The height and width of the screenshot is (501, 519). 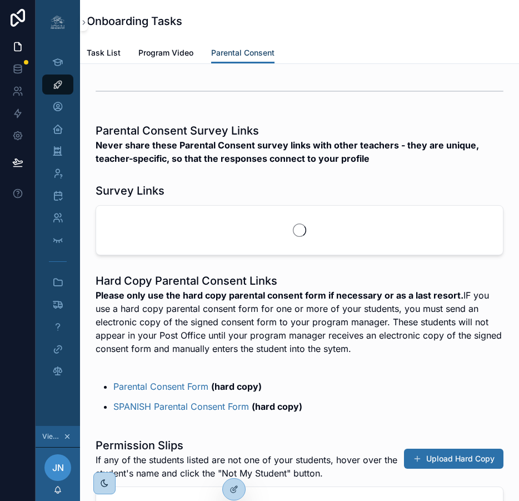 What do you see at coordinates (280, 295) in the screenshot?
I see `strong: Please only use the hard copy parental consent form if necessary or as a last resort.` at bounding box center [280, 295].